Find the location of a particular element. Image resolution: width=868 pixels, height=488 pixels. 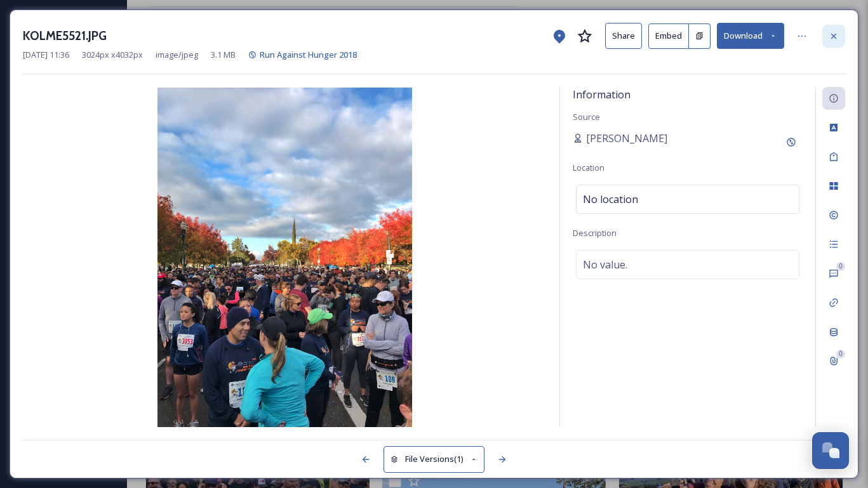

span: image/jpeg is located at coordinates (176, 54).